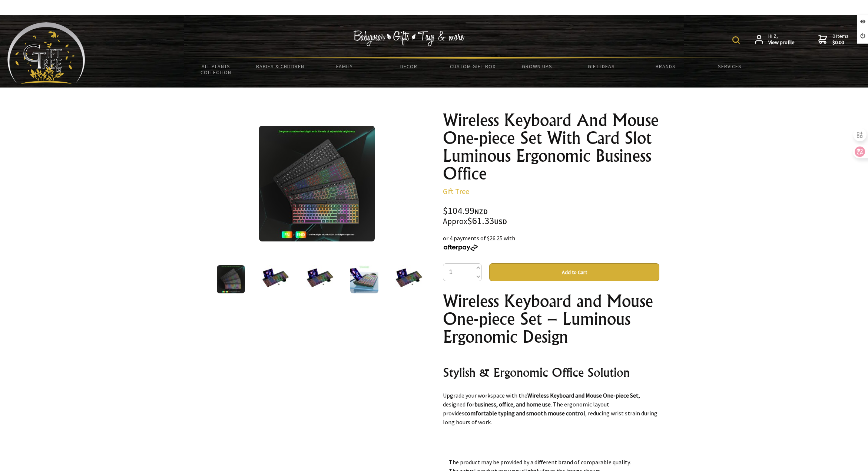 This screenshot has width=868, height=471. Describe the element at coordinates (456, 191) in the screenshot. I see `a: Gift Tree` at that location.